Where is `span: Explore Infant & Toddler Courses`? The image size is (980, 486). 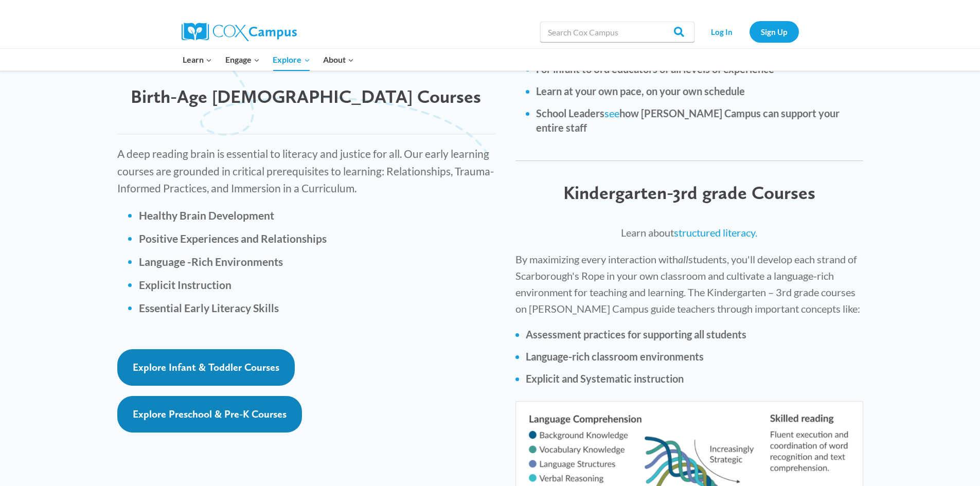
span: Explore Infant & Toddler Courses is located at coordinates (205, 367).